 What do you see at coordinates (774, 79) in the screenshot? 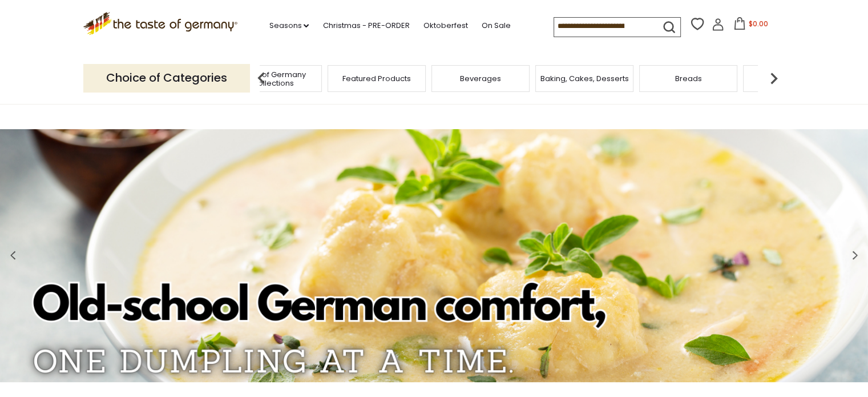
I see `img: next arrow` at bounding box center [774, 79].